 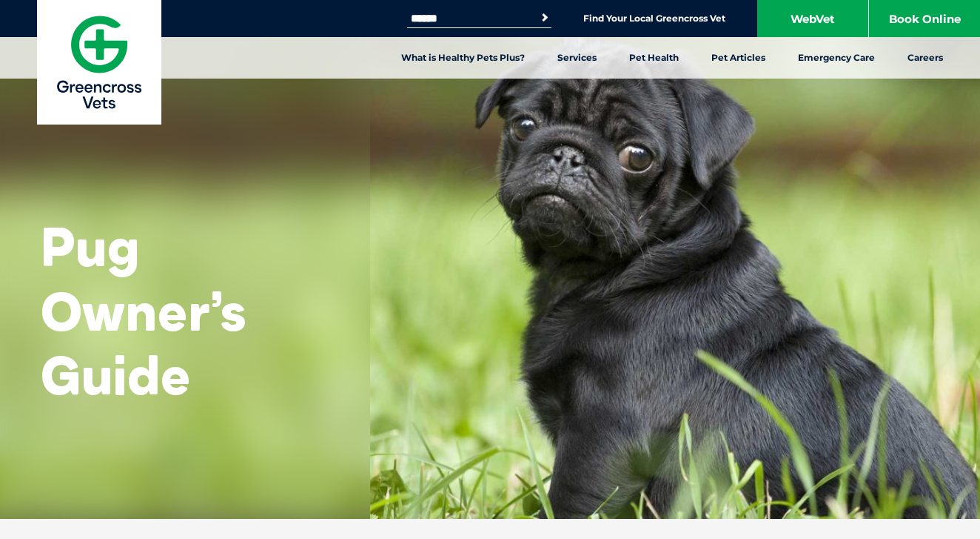 What do you see at coordinates (185, 310) in the screenshot?
I see `h1: Pug Owner’s Guide` at bounding box center [185, 310].